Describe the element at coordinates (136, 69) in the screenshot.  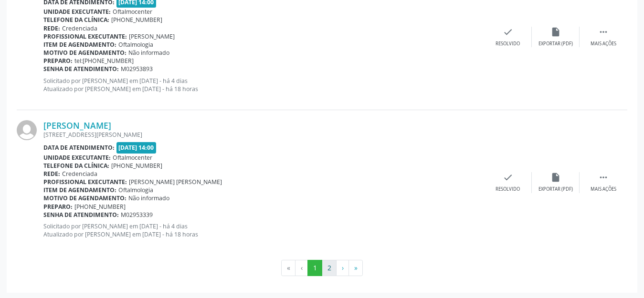
I see `span: M02953893` at that location.